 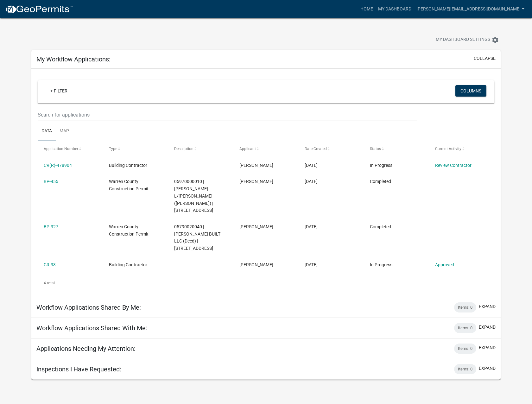 I want to click on a: Approved, so click(x=445, y=265).